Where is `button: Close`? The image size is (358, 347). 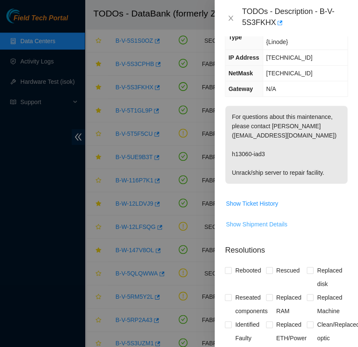 button: Close is located at coordinates (230, 18).